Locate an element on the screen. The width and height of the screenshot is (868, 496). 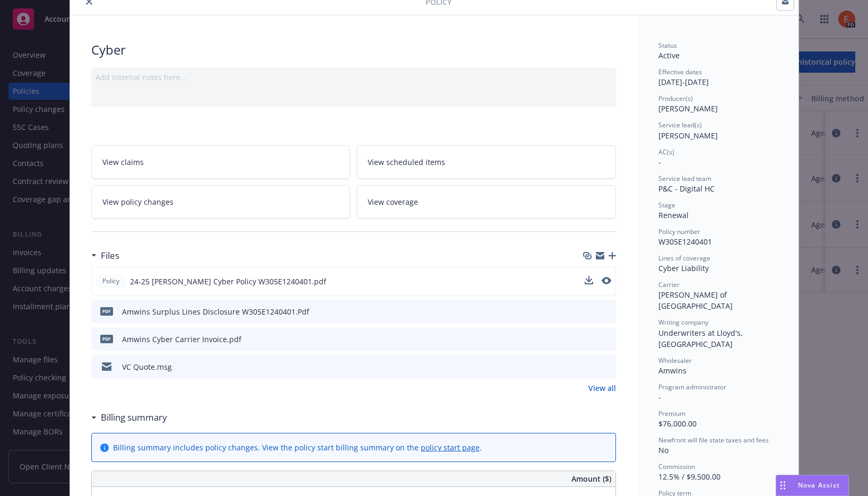
span: 12.5% / $9,500.00 is located at coordinates (689, 476).